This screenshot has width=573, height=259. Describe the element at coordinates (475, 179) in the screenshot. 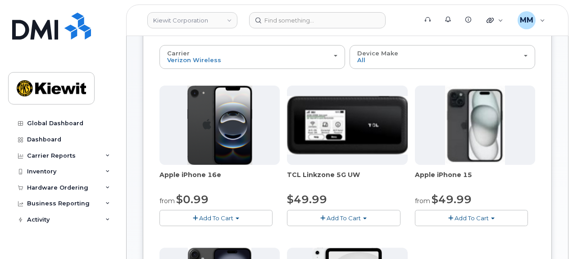

I see `div: Apple iPhone 15` at that location.